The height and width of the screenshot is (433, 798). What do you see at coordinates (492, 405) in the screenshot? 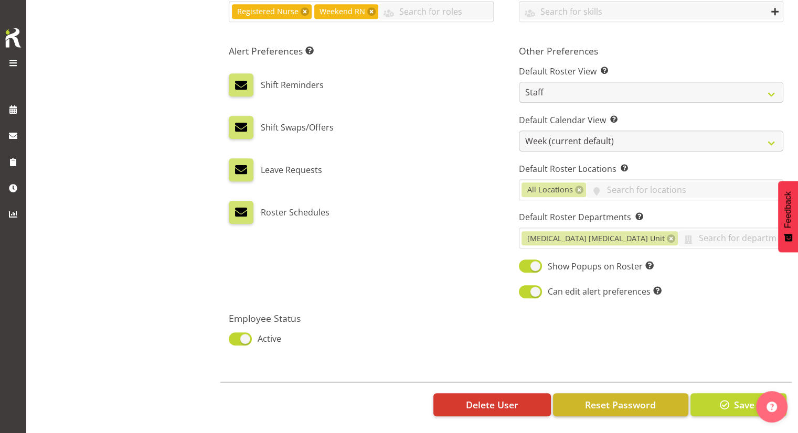
I see `button: Delete User` at bounding box center [492, 405].